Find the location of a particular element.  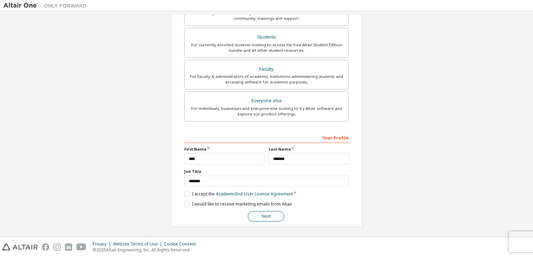

img: altair_logo.svg is located at coordinates (20, 246).